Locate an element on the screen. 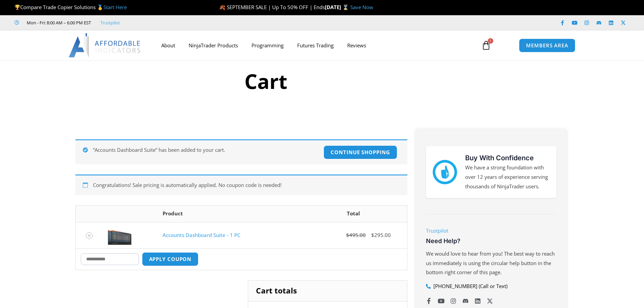  bdi: 495.00 is located at coordinates (356, 235).